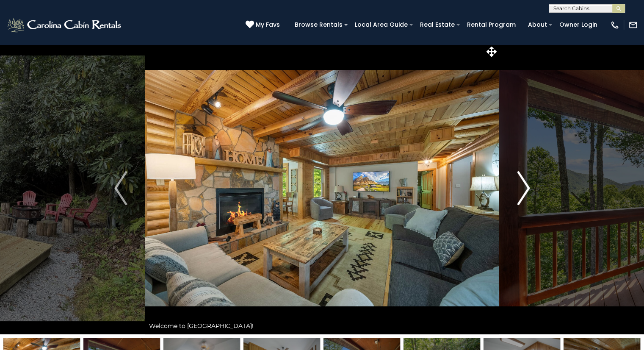 The width and height of the screenshot is (644, 350). Describe the element at coordinates (633, 25) in the screenshot. I see `img: mail-regular-white.png` at that location.